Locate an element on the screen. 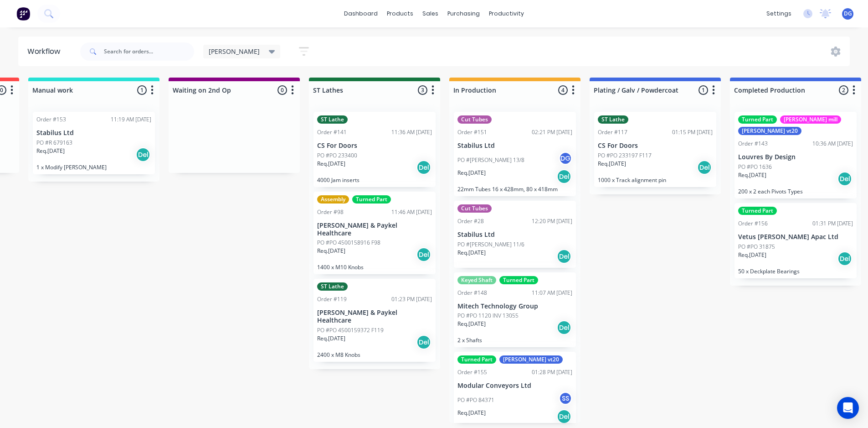  div: products is located at coordinates (400, 14).